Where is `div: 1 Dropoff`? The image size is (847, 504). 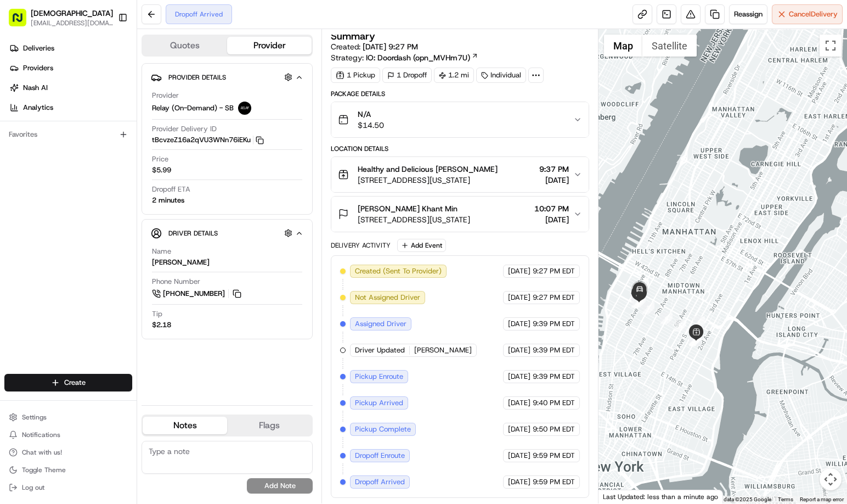
div: 1 Dropoff is located at coordinates (407, 75).